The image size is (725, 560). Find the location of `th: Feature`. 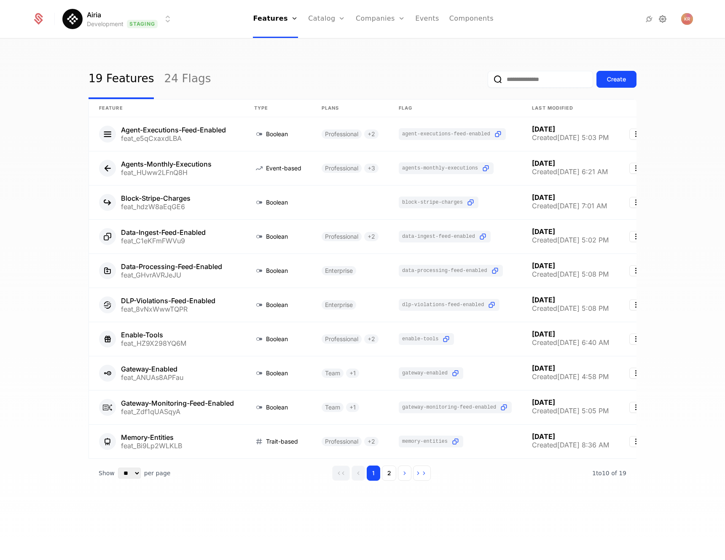

th: Feature is located at coordinates (166, 108).